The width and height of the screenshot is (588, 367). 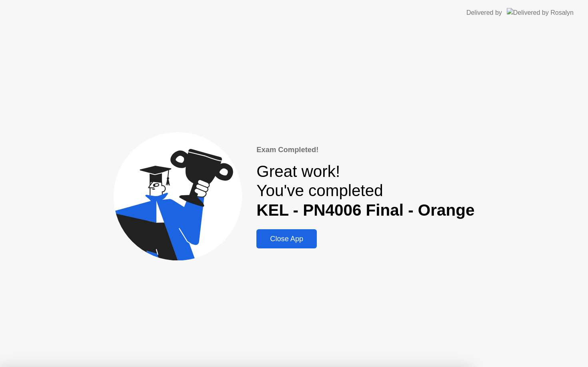 I want to click on b: KEL - PN4006 Final - Orange, so click(x=365, y=210).